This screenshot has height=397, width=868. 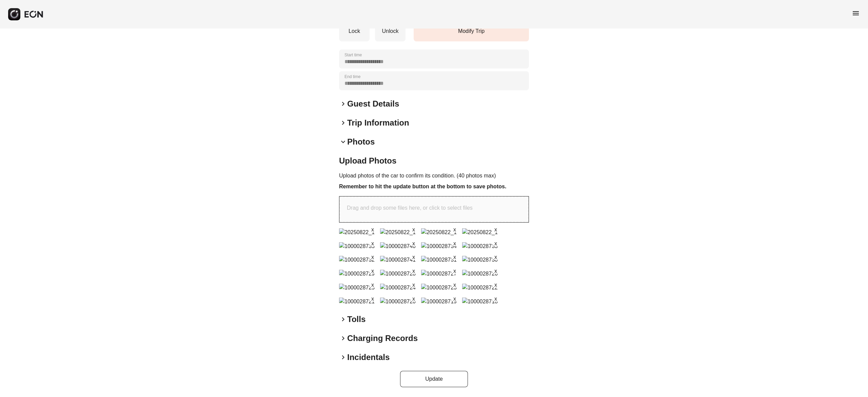 What do you see at coordinates (480, 274) in the screenshot?
I see `img: 1000028726` at bounding box center [480, 274].